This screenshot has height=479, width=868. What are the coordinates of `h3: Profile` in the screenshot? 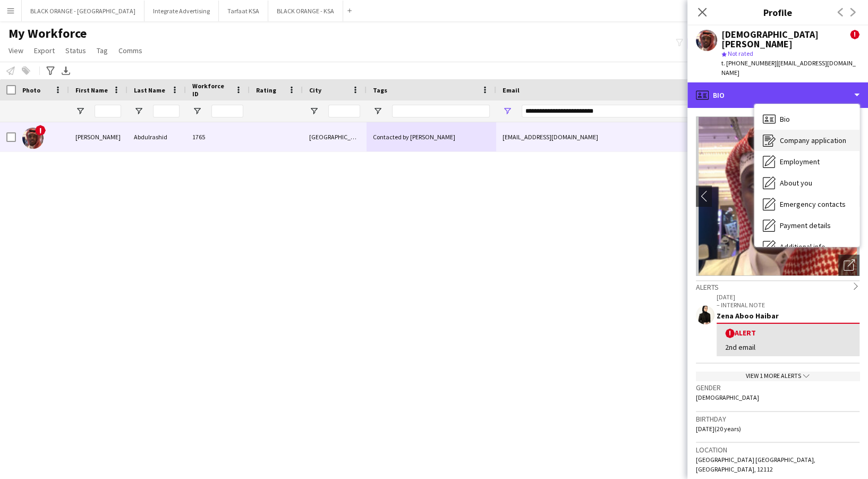 It's located at (778, 12).